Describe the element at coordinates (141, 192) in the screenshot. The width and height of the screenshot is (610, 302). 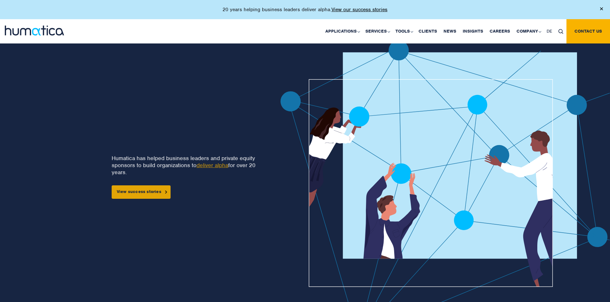
I see `a: View success stories` at that location.